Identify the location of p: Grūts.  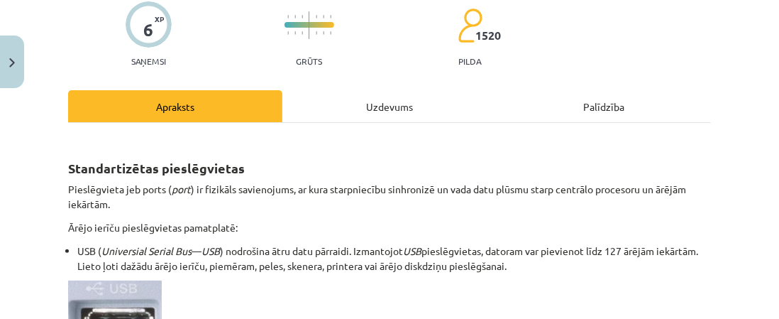
(309, 61).